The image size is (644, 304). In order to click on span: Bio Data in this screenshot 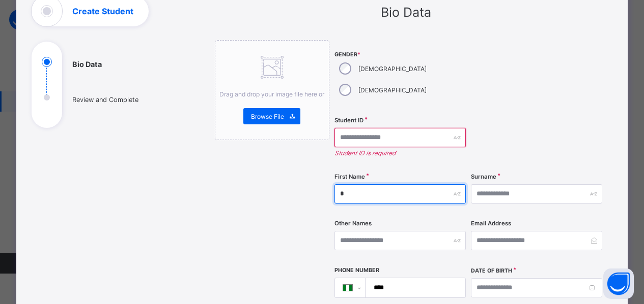, I will do `click(406, 12)`.